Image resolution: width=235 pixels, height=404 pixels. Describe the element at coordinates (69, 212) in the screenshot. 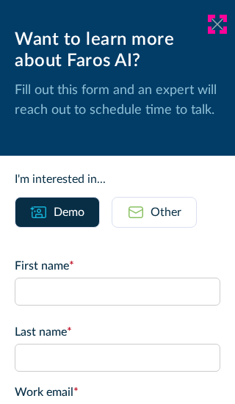

I see `div: Demo` at that location.